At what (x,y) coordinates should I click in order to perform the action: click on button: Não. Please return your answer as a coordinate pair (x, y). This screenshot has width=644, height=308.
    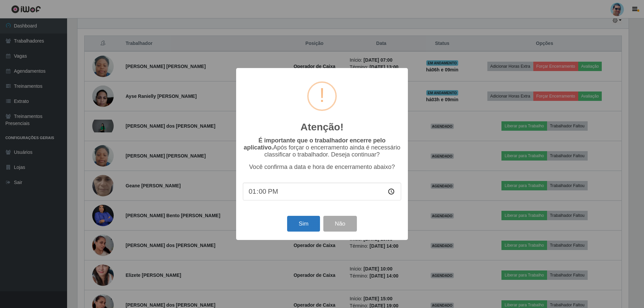
    Looking at the image, I should click on (340, 223).